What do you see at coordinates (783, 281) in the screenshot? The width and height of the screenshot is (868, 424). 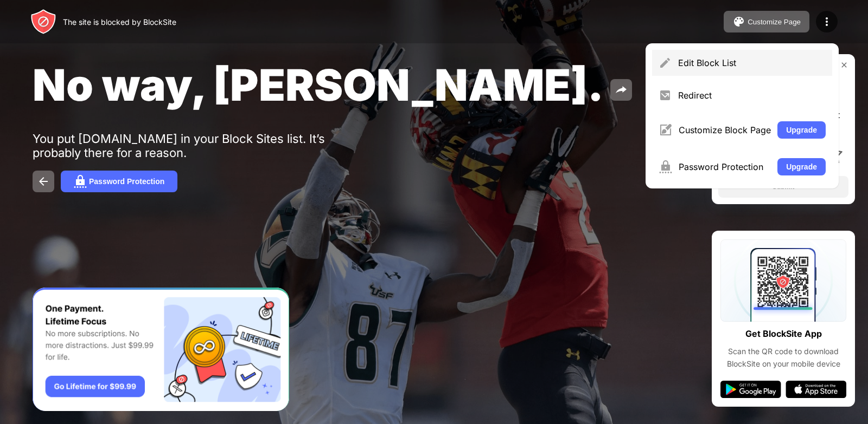 I see `img: qrcode.svg` at bounding box center [783, 281].